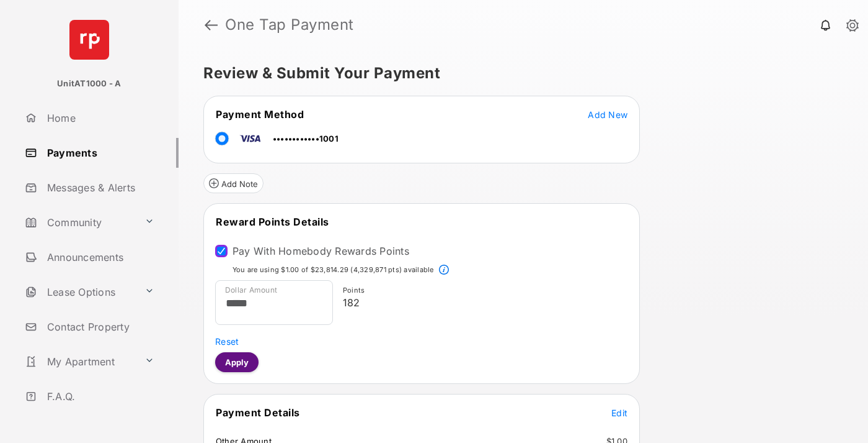 The height and width of the screenshot is (443, 868). I want to click on a: Community, so click(79, 222).